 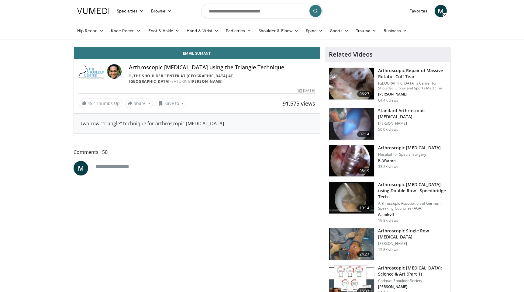 I want to click on a: Specialties, so click(x=130, y=11).